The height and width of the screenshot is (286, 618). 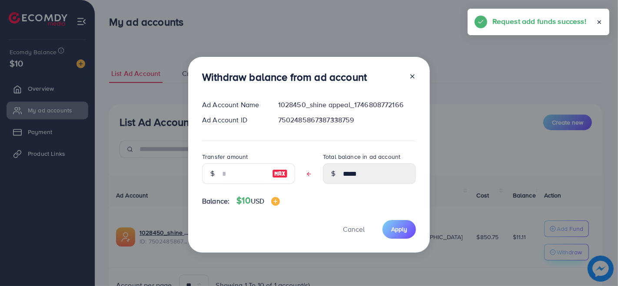 I want to click on h4: $10, so click(x=258, y=201).